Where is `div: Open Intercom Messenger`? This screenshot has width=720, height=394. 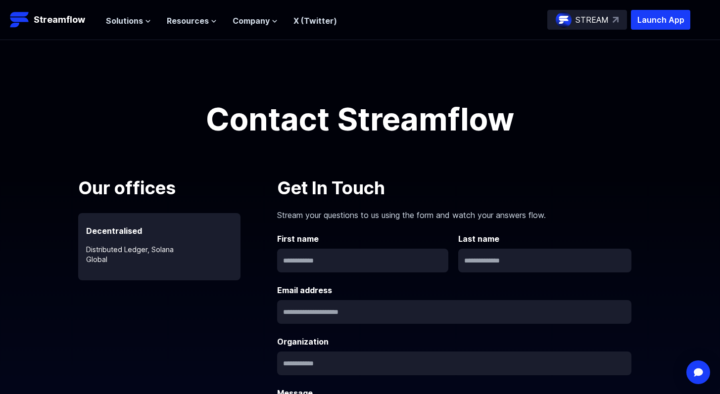 div: Open Intercom Messenger is located at coordinates (698, 373).